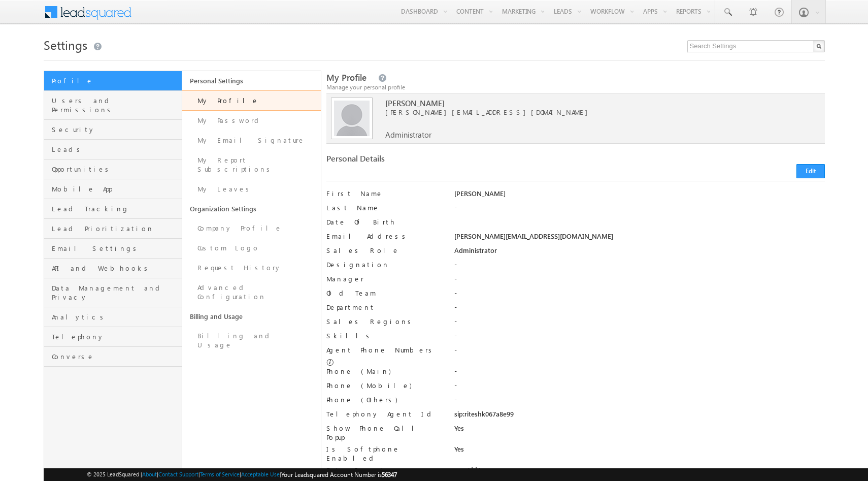 This screenshot has width=868, height=481. What do you see at coordinates (116, 105) in the screenshot?
I see `span: Users and Permissions` at bounding box center [116, 105].